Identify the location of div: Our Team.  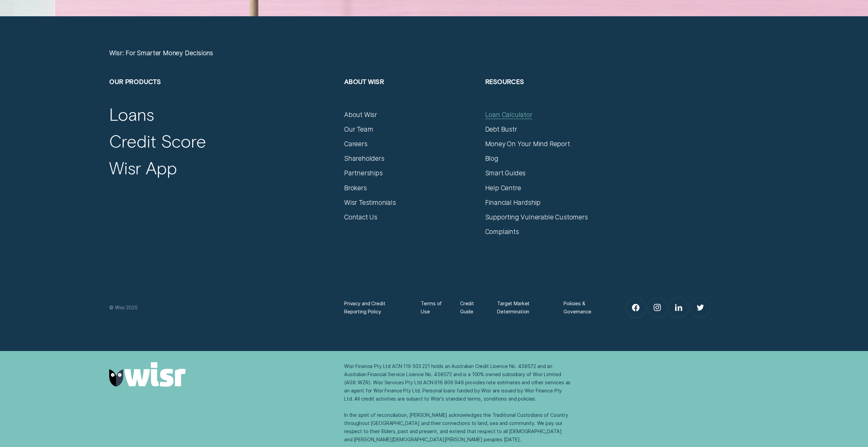
(358, 129).